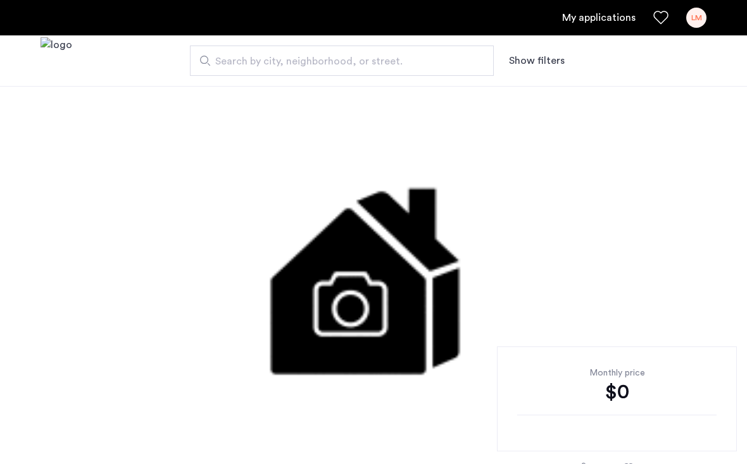 The height and width of the screenshot is (464, 747). What do you see at coordinates (696, 18) in the screenshot?
I see `div: LM` at bounding box center [696, 18].